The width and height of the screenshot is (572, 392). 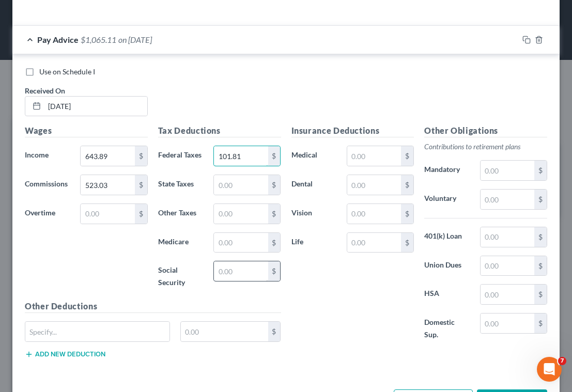 What do you see at coordinates (37, 155) in the screenshot?
I see `span: Income` at bounding box center [37, 155].